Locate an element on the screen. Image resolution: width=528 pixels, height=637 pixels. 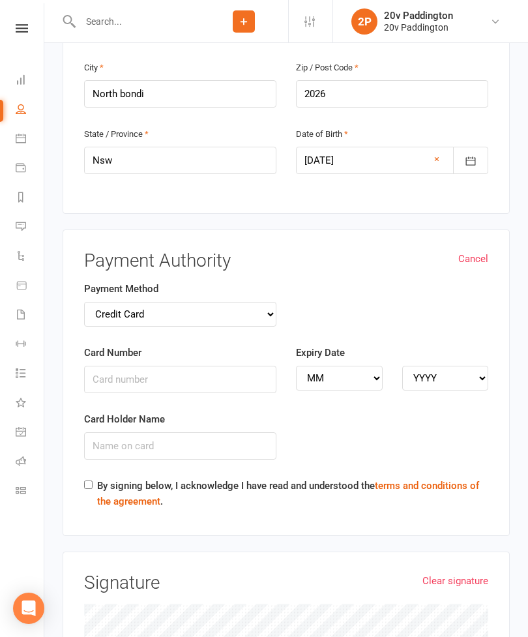
a: Dashboard is located at coordinates (30, 81).